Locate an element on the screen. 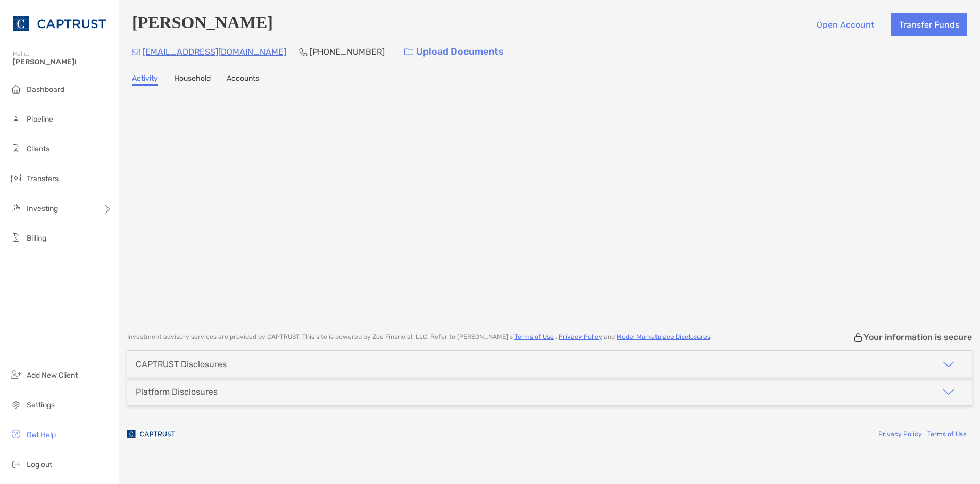 This screenshot has width=980, height=484. button: Transfer Funds is located at coordinates (929, 25).